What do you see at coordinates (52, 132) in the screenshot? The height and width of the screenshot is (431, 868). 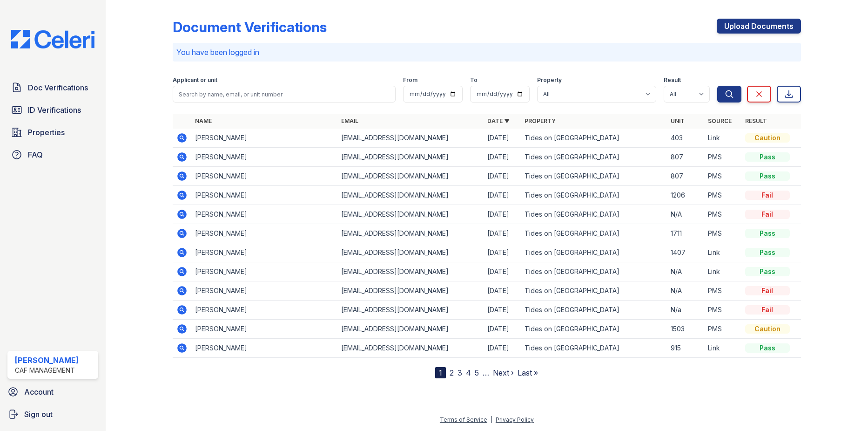 I see `a: Properties` at bounding box center [52, 132].